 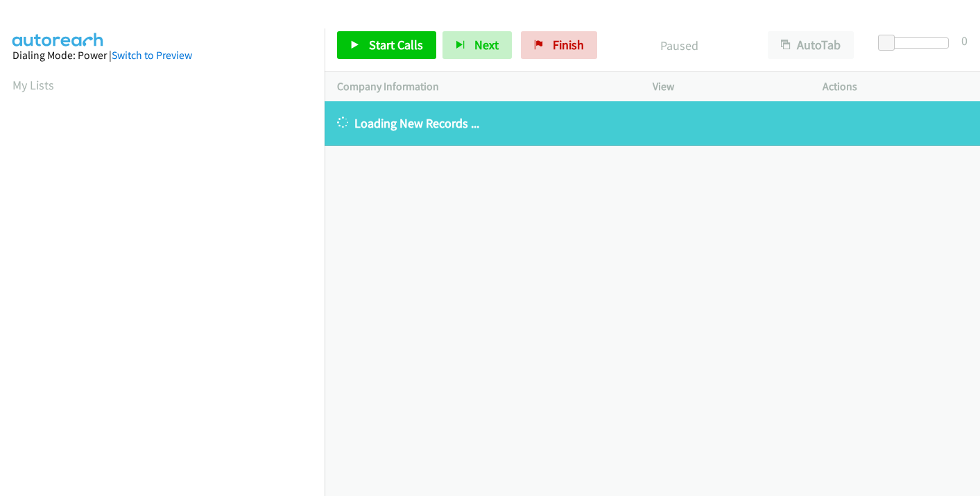 I want to click on a: Start Calls, so click(x=386, y=45).